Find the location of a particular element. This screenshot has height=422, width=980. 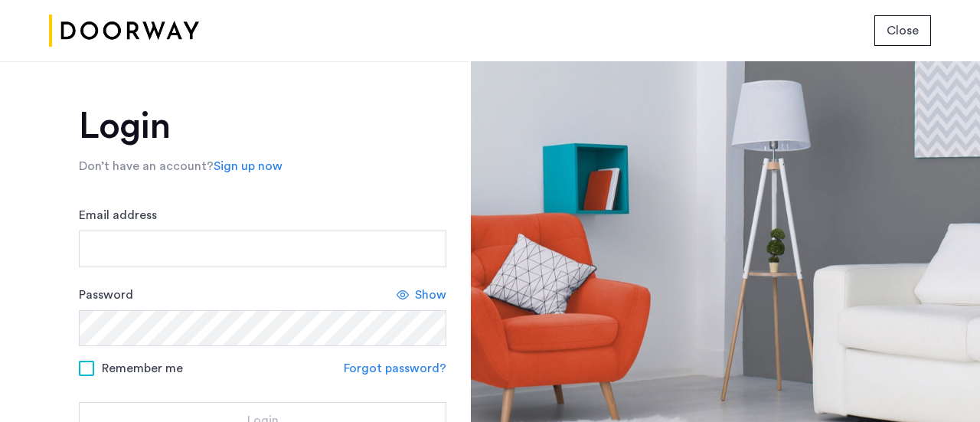

label: Email address is located at coordinates (118, 215).